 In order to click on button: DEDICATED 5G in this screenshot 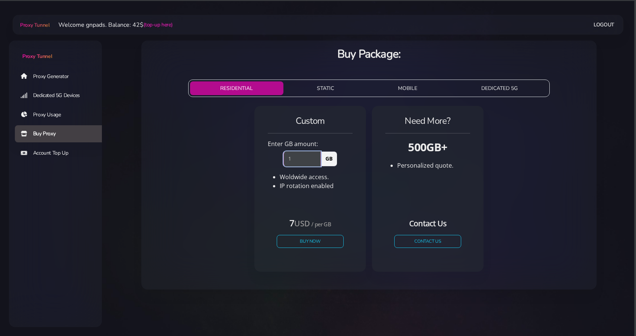, I will do `click(500, 88)`.